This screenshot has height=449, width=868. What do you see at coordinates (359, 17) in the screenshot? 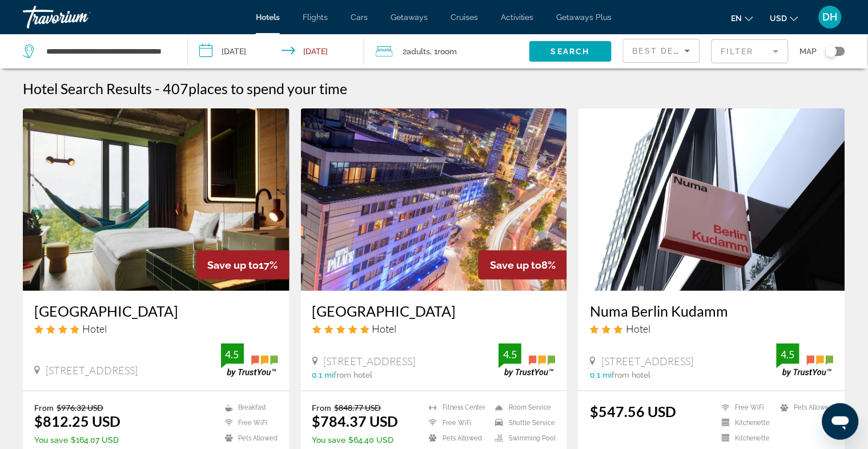
I see `span: Cars` at bounding box center [359, 17].